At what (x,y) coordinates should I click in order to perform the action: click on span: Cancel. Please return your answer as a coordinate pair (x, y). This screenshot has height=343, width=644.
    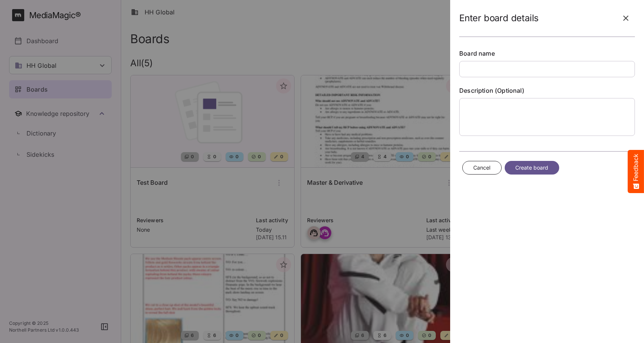
    Looking at the image, I should click on (482, 168).